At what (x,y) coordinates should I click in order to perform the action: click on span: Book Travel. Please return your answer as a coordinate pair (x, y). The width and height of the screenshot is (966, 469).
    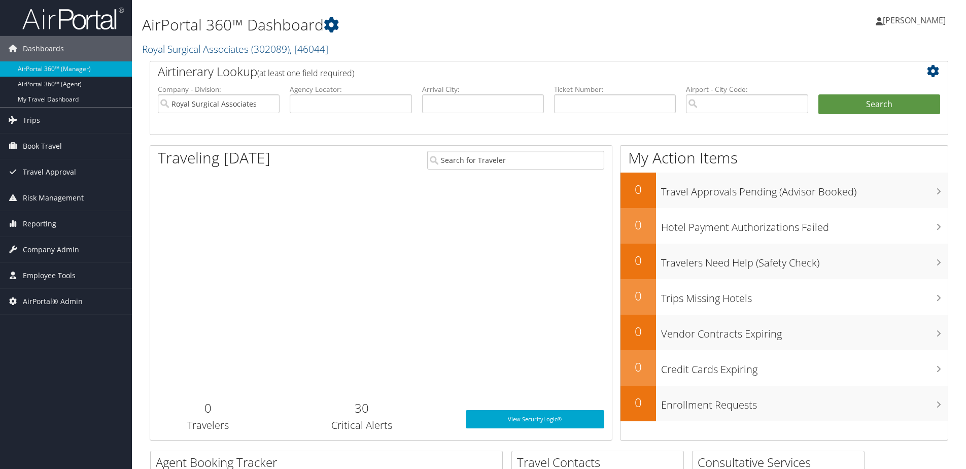
    Looking at the image, I should click on (42, 146).